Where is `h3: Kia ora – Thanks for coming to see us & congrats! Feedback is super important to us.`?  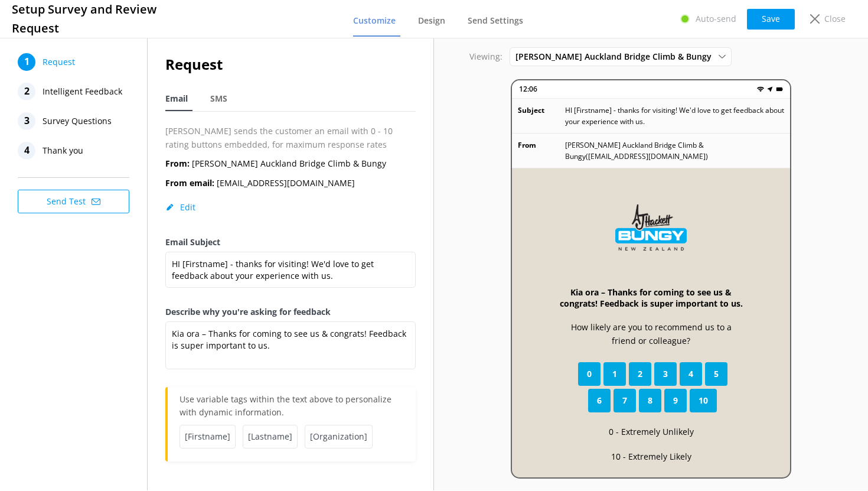 h3: Kia ora – Thanks for coming to see us & congrats! Feedback is super important to us. is located at coordinates (651, 298).